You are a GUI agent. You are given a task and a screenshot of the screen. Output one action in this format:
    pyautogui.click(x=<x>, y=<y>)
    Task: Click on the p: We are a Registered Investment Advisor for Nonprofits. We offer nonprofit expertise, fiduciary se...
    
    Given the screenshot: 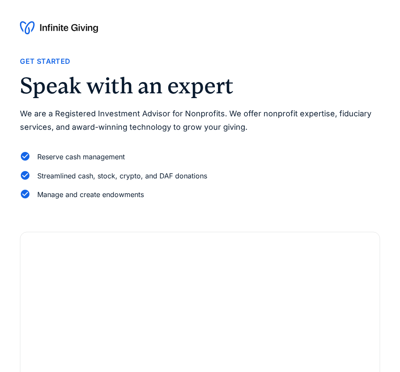 What is the action you would take?
    pyautogui.click(x=200, y=120)
    